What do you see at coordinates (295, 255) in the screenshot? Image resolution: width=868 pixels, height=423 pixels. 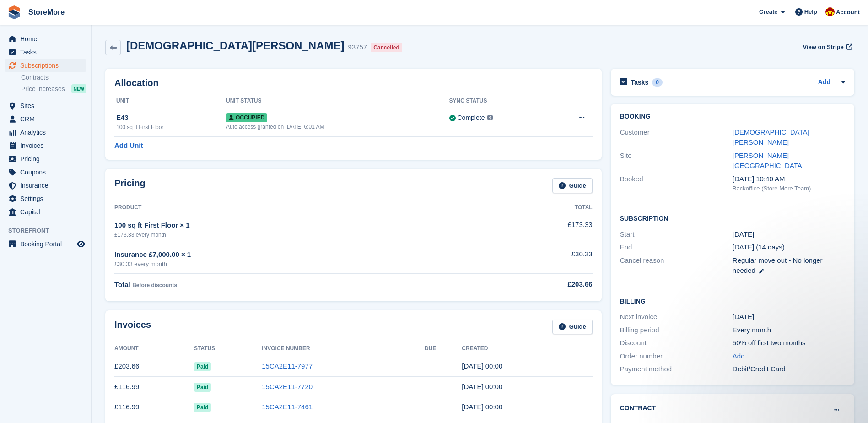 I see `div: Insurance £7,000.00 × 1` at bounding box center [295, 255].